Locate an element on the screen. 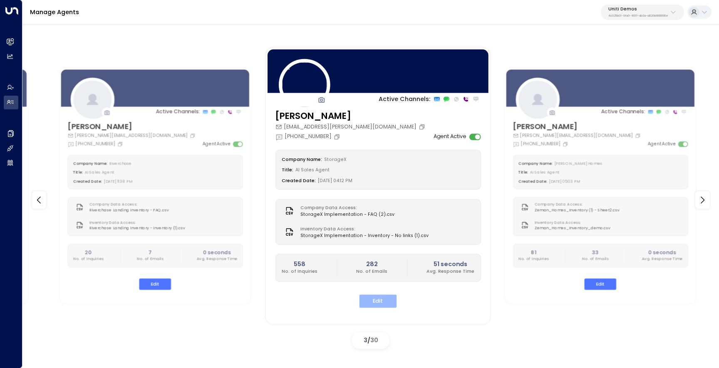 This screenshot has height=368, width=719. span: Riverchase Landing Inventory - FAQ.csv is located at coordinates (129, 211).